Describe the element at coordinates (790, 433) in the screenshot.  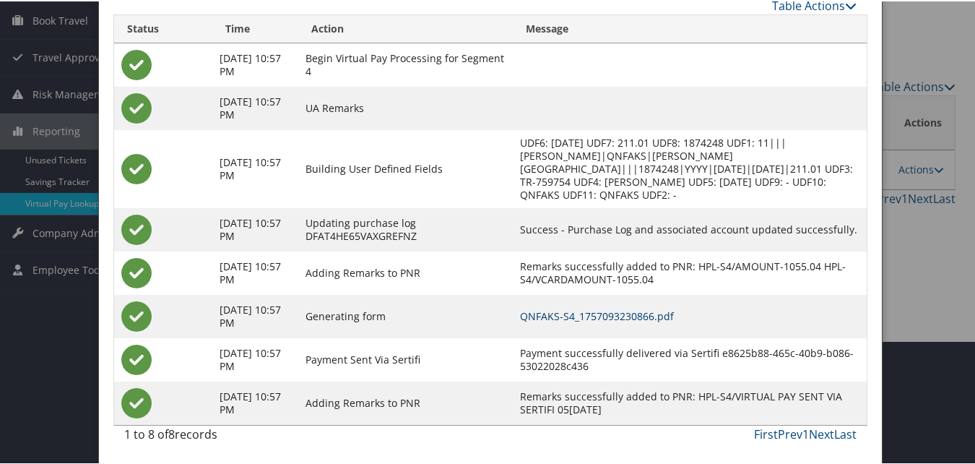
I see `a: Prev` at that location.